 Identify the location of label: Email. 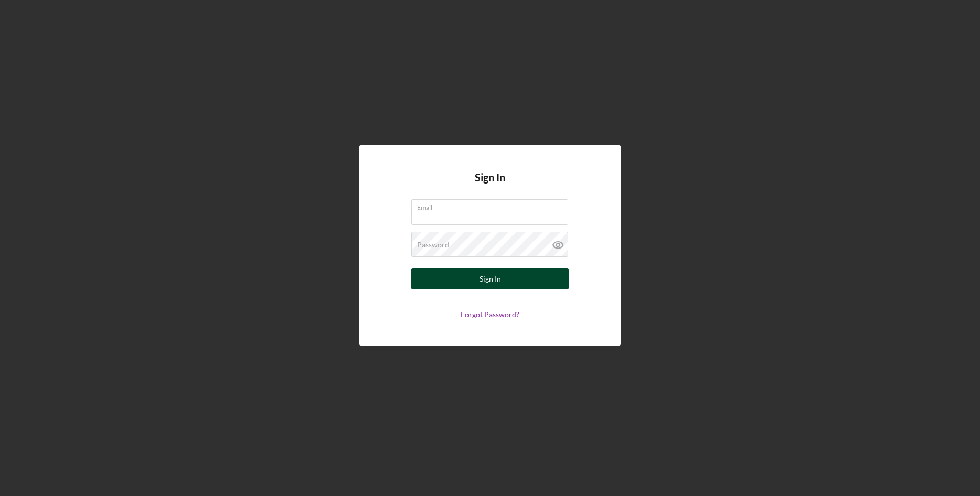
(492, 206).